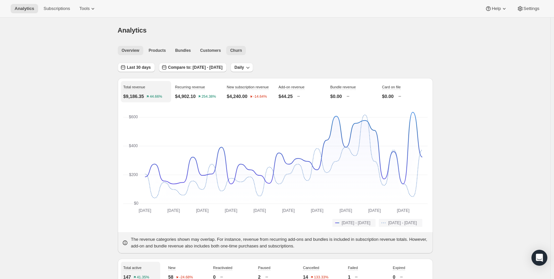 The width and height of the screenshot is (554, 279). I want to click on span: Settings, so click(531, 9).